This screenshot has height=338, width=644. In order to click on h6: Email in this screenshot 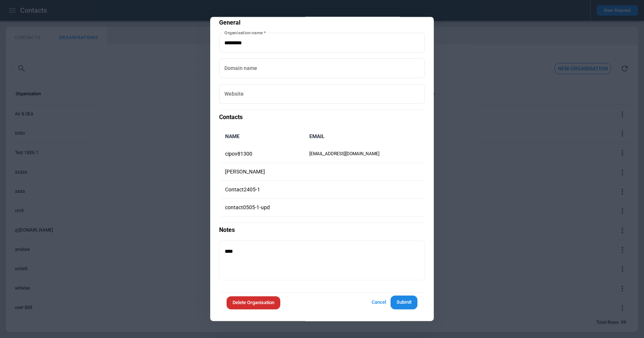, I will do `click(364, 137)`.